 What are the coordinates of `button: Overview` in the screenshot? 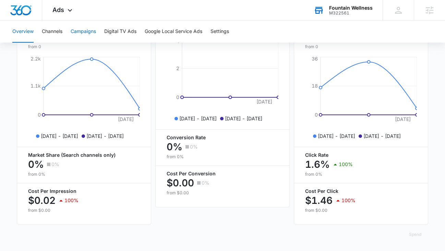 It's located at (23, 32).